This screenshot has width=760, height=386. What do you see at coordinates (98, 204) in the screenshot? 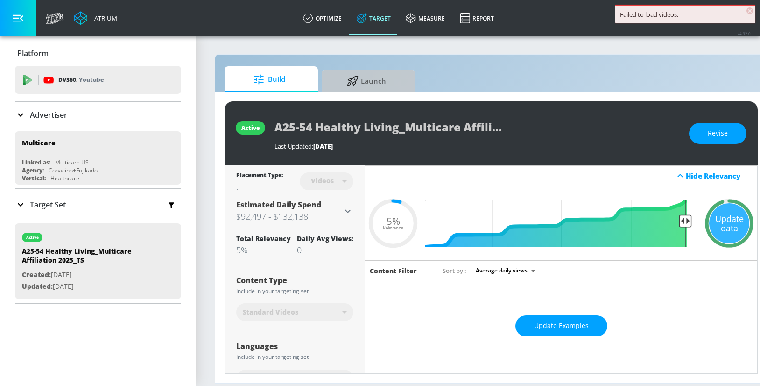
I see `div: Target Set` at bounding box center [98, 204].